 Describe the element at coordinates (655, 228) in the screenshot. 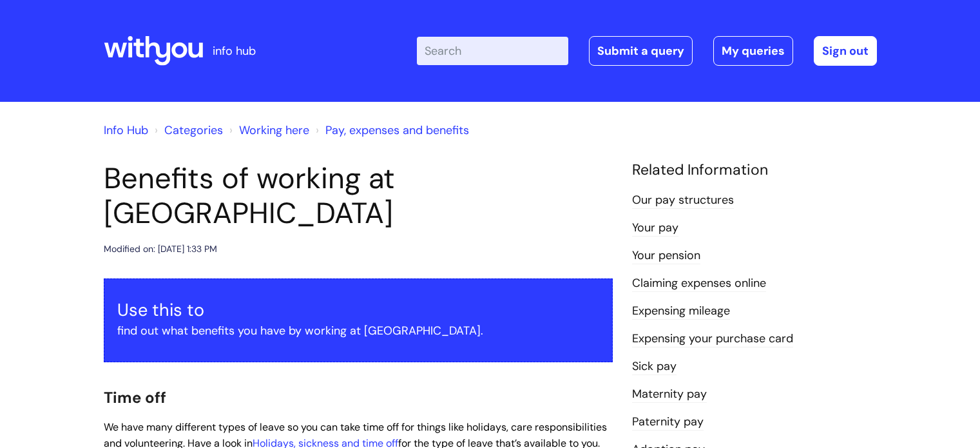

I see `a: Your pay` at that location.